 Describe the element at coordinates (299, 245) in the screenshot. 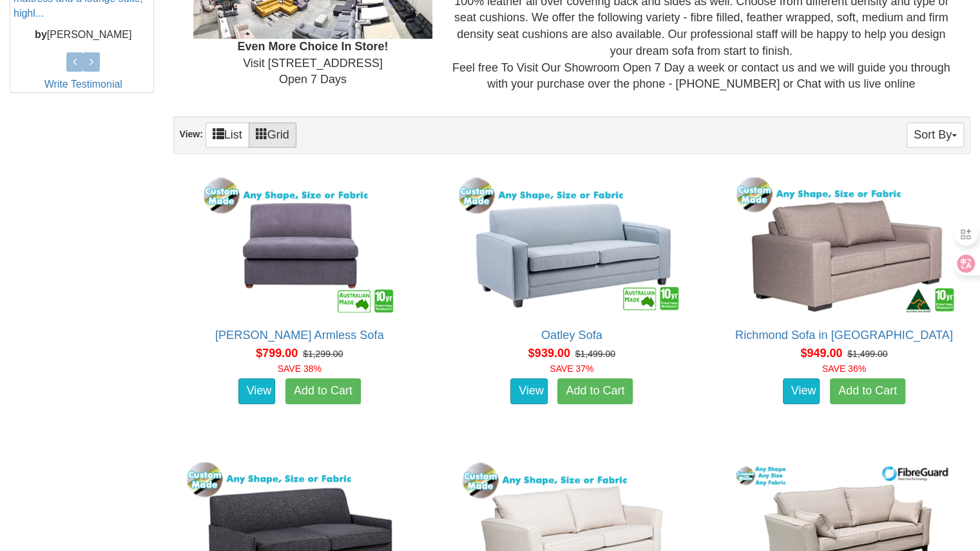

I see `img: Cleo Armless Sofa` at that location.